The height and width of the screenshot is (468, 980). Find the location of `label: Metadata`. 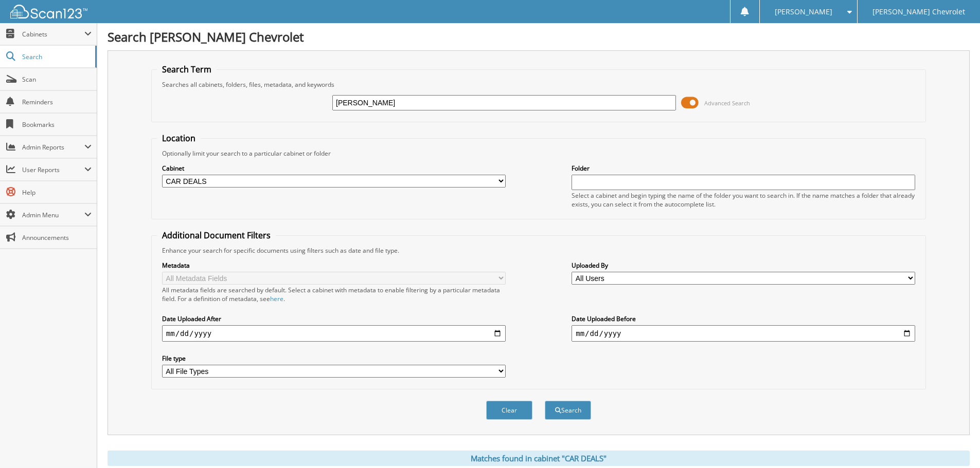

label: Metadata is located at coordinates (334, 265).